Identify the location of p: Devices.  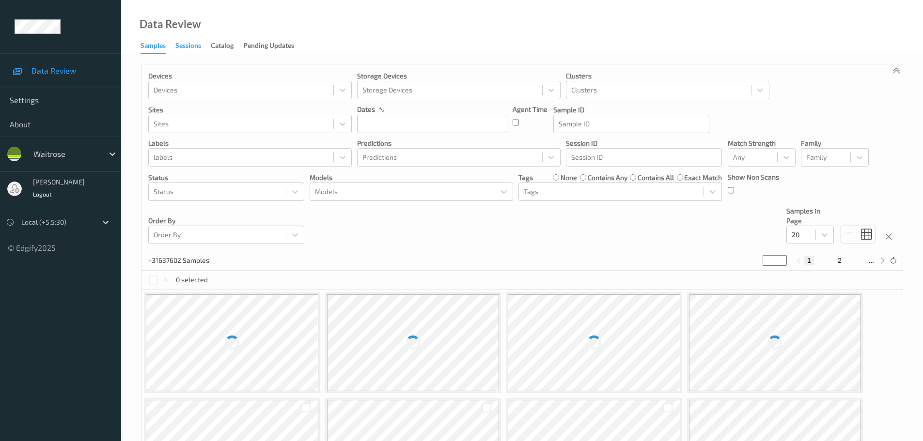
(250, 76).